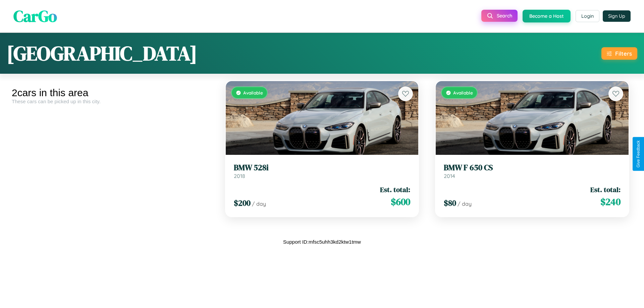 The width and height of the screenshot is (644, 308). I want to click on button: Sign Up, so click(617, 16).